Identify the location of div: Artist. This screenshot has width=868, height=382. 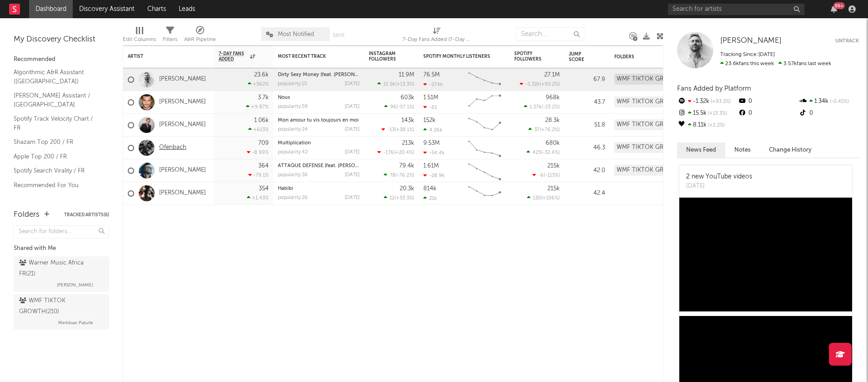
(161, 56).